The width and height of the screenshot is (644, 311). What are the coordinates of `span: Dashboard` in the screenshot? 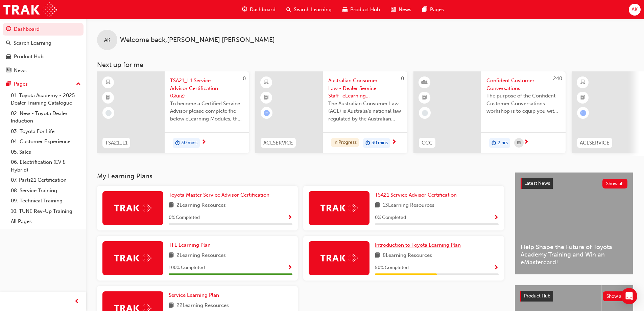 It's located at (263, 10).